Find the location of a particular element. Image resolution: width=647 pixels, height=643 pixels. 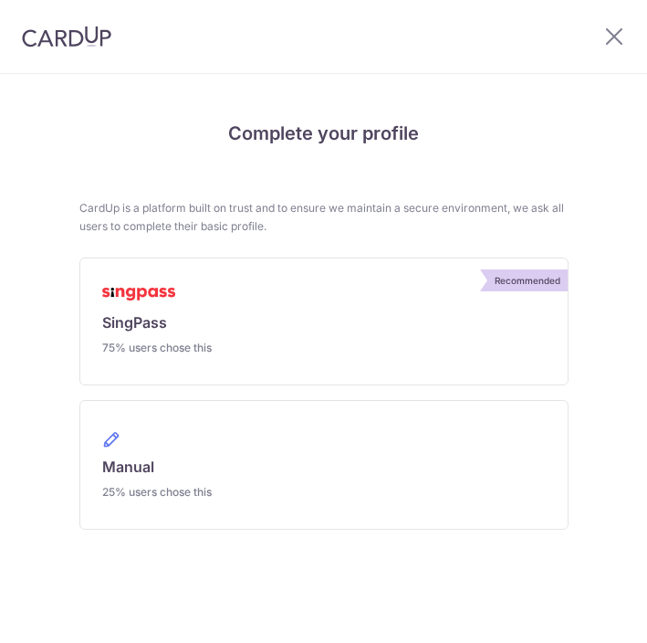

a: Recommended SingPass 75% users chose this is located at coordinates (324, 321).